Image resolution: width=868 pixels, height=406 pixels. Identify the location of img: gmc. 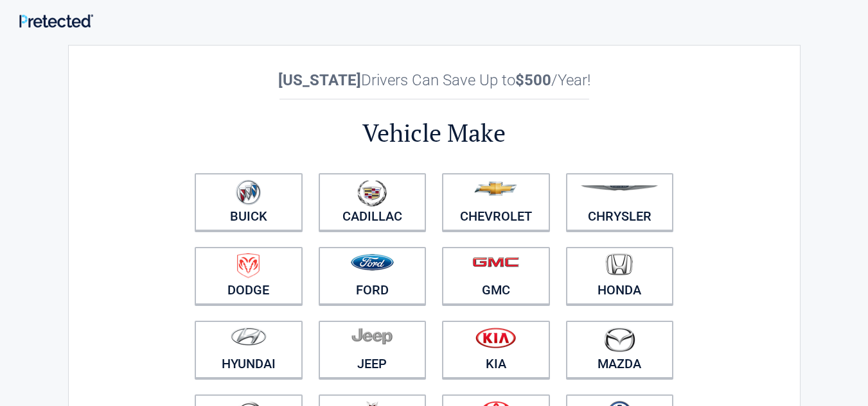
(495, 262).